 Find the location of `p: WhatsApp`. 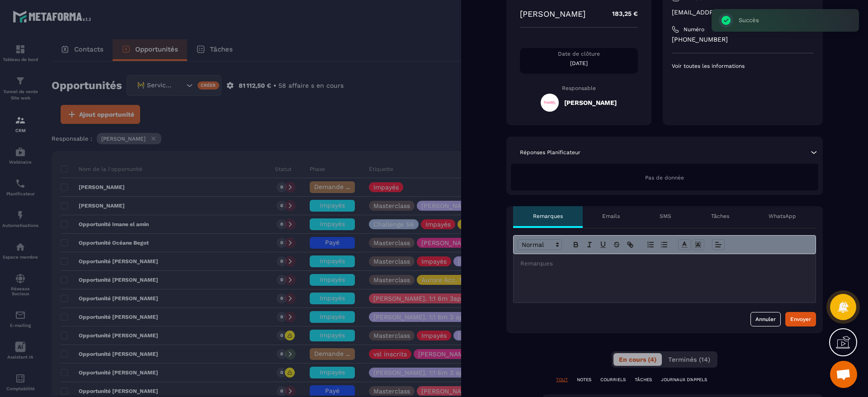

p: WhatsApp is located at coordinates (783, 216).